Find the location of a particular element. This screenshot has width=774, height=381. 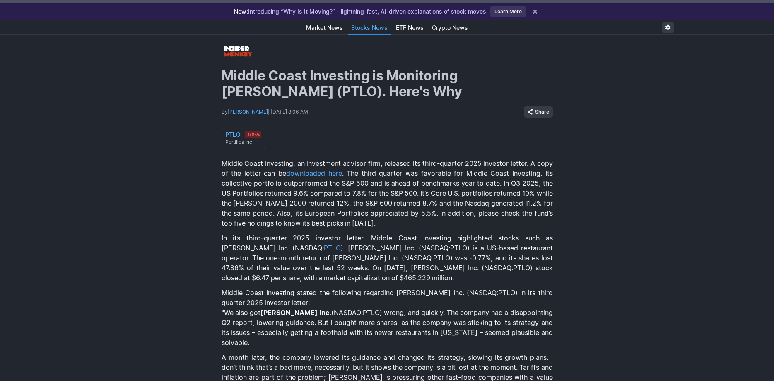

p: Middle Coast Investing, an investment advisor firm, released its third-quarter 2025 investor lett... is located at coordinates (387, 193).